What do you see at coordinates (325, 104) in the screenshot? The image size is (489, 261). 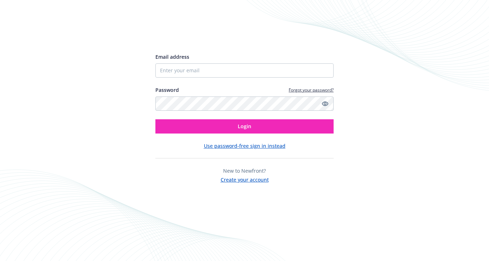 I see `a: Show password` at bounding box center [325, 104].